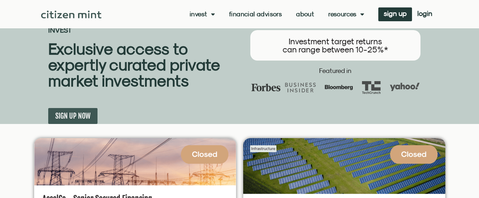 The image size is (479, 198). I want to click on nav: Menu, so click(277, 14).